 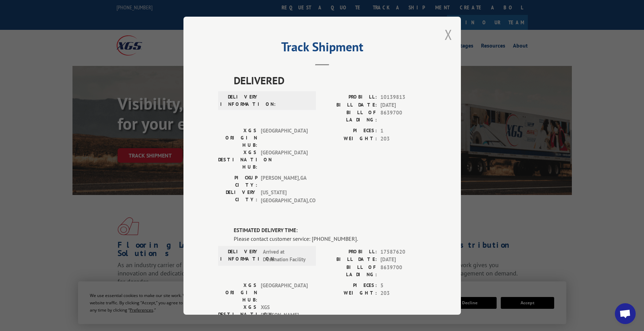 What do you see at coordinates (322, 49) in the screenshot?
I see `h2: Track Shipment` at bounding box center [322, 49].